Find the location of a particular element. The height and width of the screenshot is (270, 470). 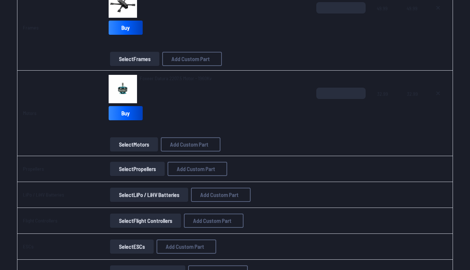

button: SelectMotors is located at coordinates (134, 144).